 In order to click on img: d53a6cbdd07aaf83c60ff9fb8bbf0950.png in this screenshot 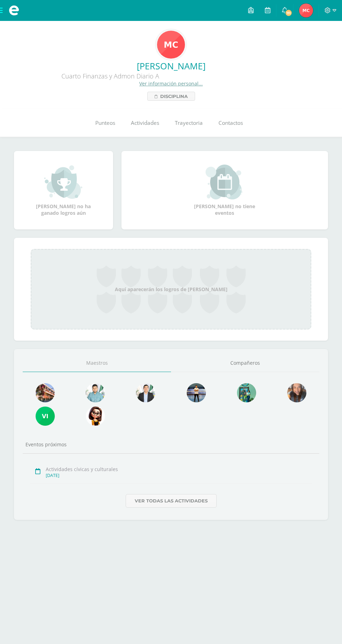, I will do `click(297, 393)`.